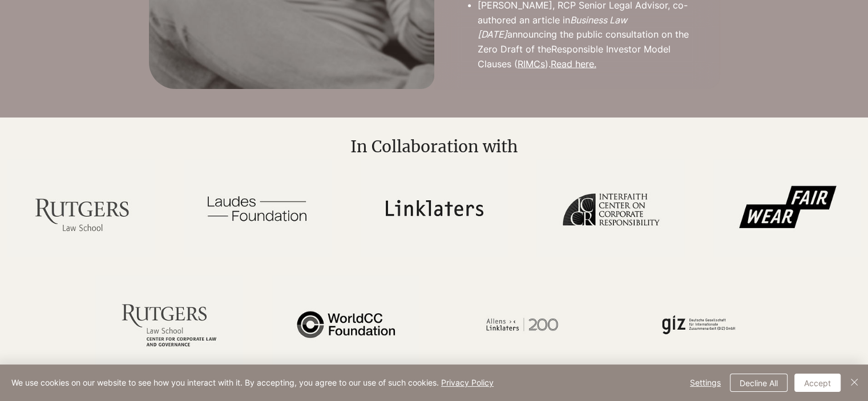  I want to click on button: Decline All, so click(759, 383).